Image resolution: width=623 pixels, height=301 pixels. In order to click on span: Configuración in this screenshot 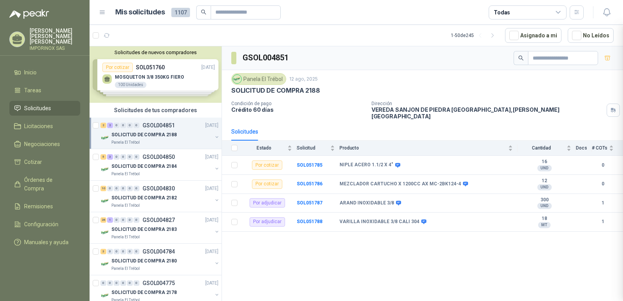, I will do `click(41, 224)`.